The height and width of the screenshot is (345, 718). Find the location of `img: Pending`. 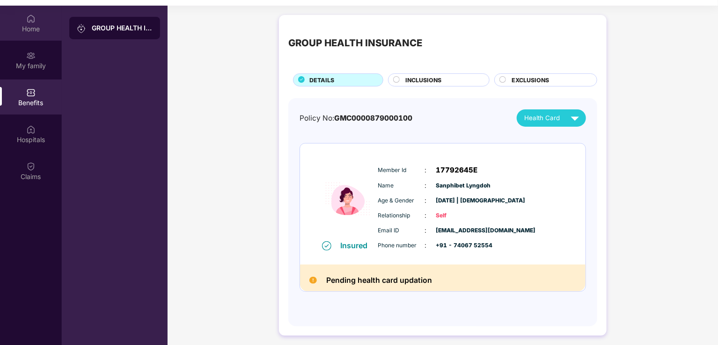

img: Pending is located at coordinates (313, 281).